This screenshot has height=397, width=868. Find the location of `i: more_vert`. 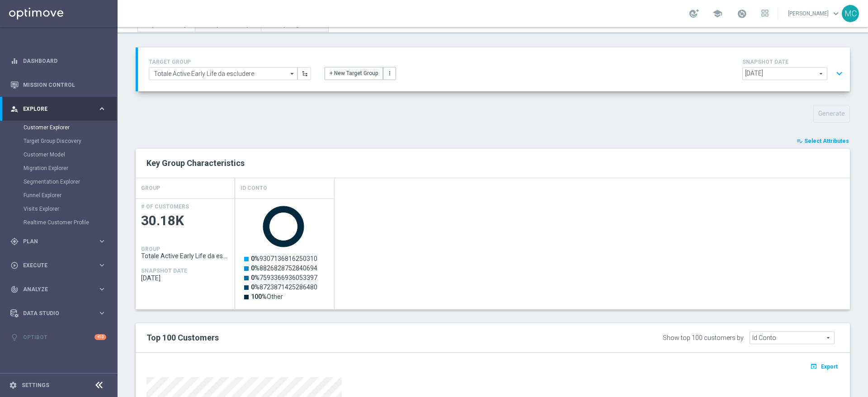

i: more_vert is located at coordinates (390, 73).